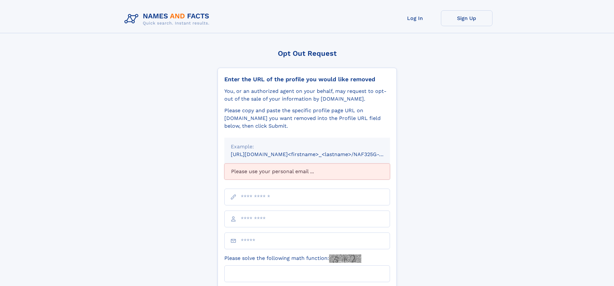  What do you see at coordinates (467, 18) in the screenshot?
I see `a: Sign Up` at bounding box center [467, 18].